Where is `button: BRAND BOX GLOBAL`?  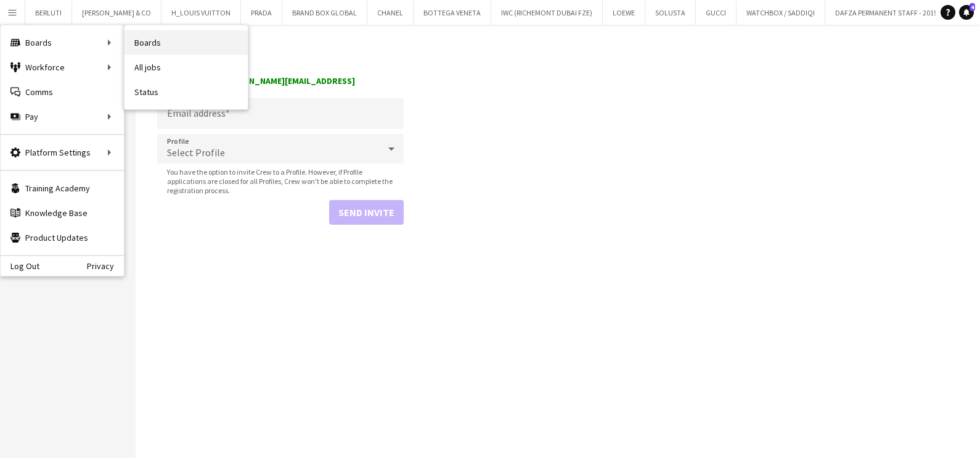 button: BRAND BOX GLOBAL is located at coordinates (325, 13).